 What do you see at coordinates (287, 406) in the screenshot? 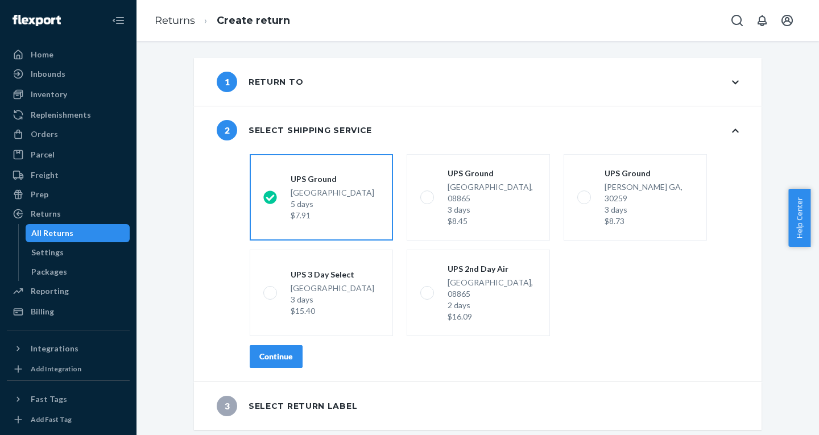
I see `div: Select return label` at bounding box center [287, 406].